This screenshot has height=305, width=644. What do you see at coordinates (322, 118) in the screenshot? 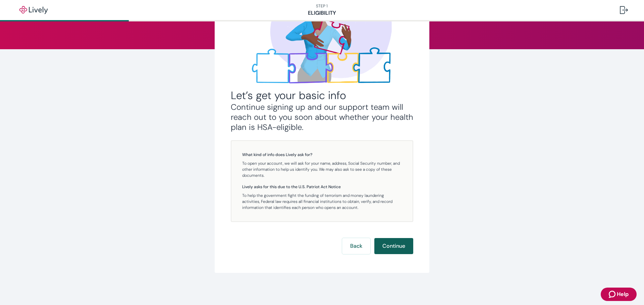
I see `h3: Continue signing up and our support team will reach out to you soon about whether your health pla...` at bounding box center [322, 118].